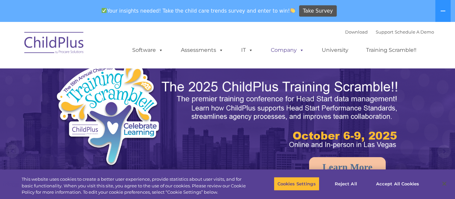 This screenshot has height=199, width=455. Describe the element at coordinates (103, 46) in the screenshot. I see `span: Last name` at that location.